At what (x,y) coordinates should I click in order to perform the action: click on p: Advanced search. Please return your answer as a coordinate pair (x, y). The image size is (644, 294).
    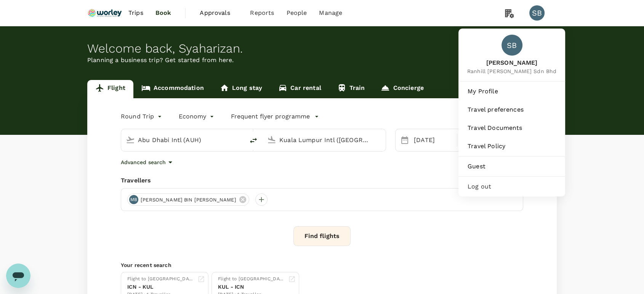
    Looking at the image, I should click on (143, 162).